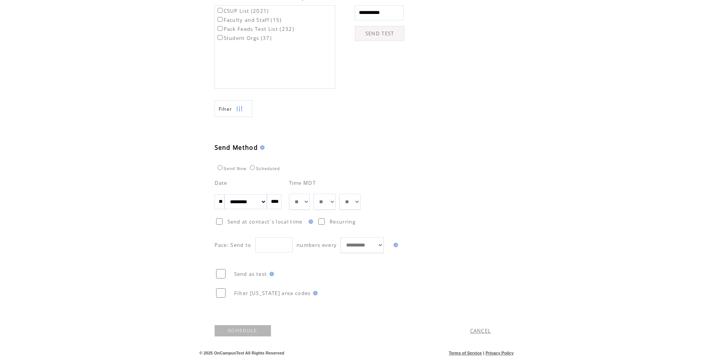 This screenshot has width=713, height=359. I want to click on span: Send at contact`s local time, so click(265, 221).